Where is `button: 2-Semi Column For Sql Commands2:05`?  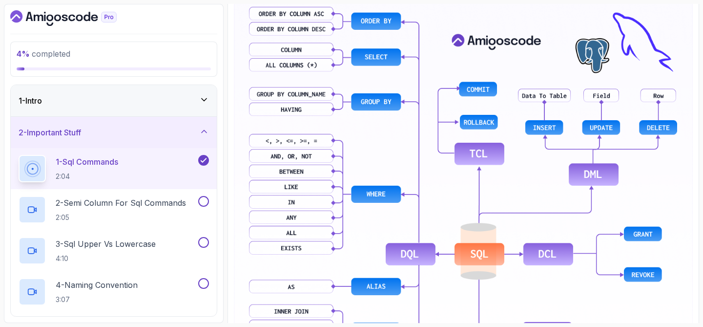 button: 2-Semi Column For Sql Commands2:05 is located at coordinates (114, 210).